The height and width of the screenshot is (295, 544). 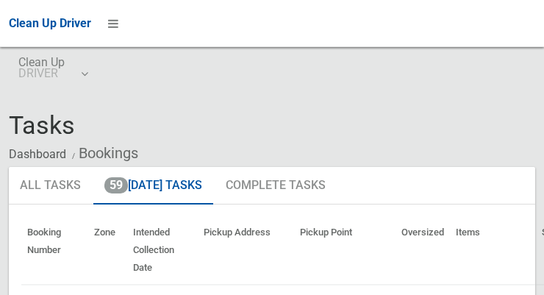 What do you see at coordinates (276, 186) in the screenshot?
I see `a: Complete Tasks` at bounding box center [276, 186].